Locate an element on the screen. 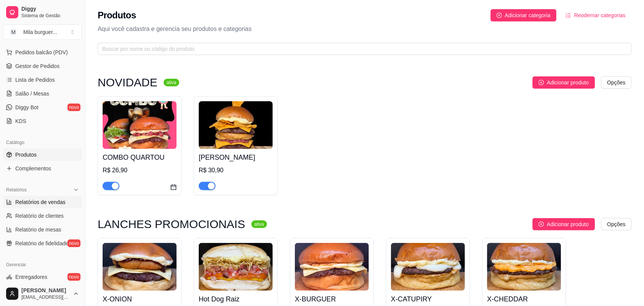 This screenshot has height=306, width=644. h4: X-ONION is located at coordinates (140, 299).